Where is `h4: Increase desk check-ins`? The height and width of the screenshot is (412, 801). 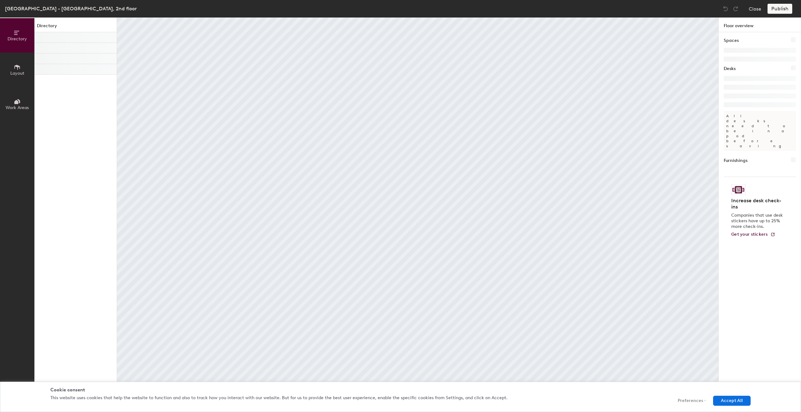 h4: Increase desk check-ins is located at coordinates (758, 204).